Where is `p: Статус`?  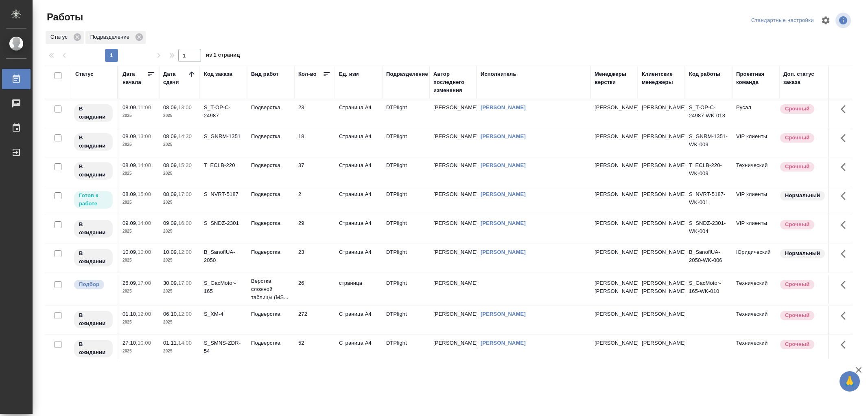 p: Статус is located at coordinates (60, 37).